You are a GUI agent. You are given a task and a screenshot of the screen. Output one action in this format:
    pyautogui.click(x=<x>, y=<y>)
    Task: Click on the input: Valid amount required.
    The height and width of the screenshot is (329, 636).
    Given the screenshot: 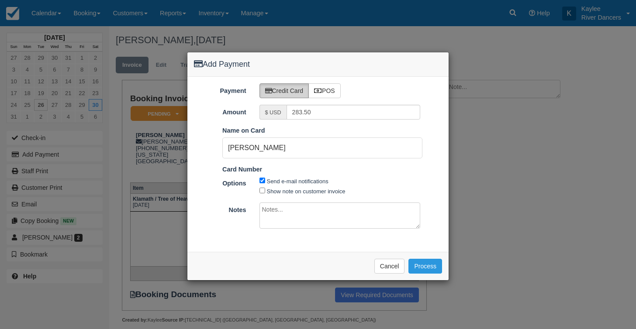 What is the action you would take?
    pyautogui.click(x=353, y=112)
    